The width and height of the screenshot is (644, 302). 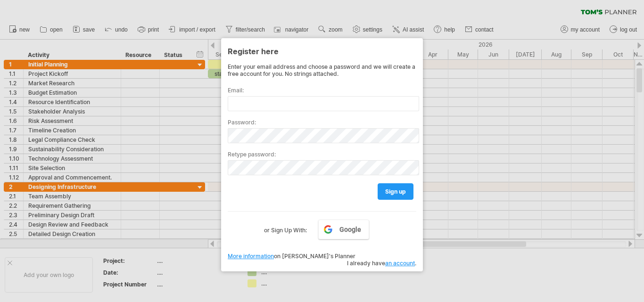 I want to click on a: sign up, so click(x=396, y=191).